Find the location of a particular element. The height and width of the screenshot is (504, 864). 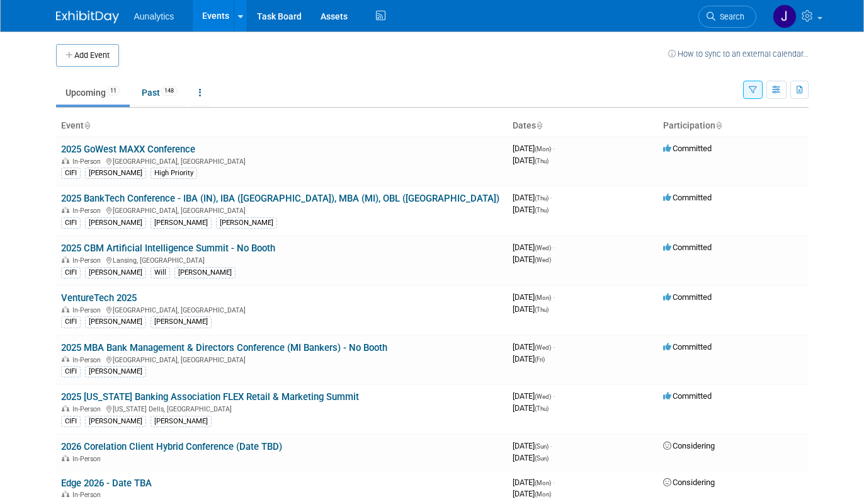

div: Will is located at coordinates (160, 273).